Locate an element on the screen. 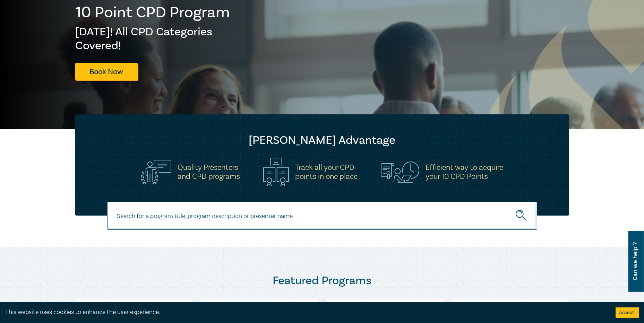 This screenshot has width=644, height=323. img: Efficient way to acquire<br>your 10 CPD Points is located at coordinates (400, 172).